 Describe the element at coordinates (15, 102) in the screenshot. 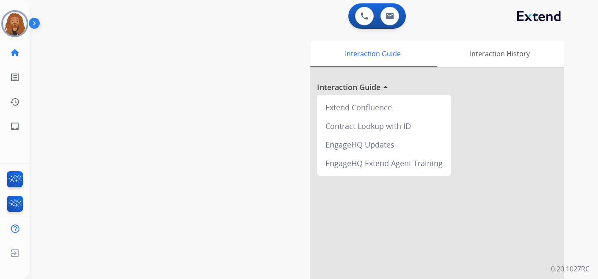

I see `mat-icon: history` at that location.